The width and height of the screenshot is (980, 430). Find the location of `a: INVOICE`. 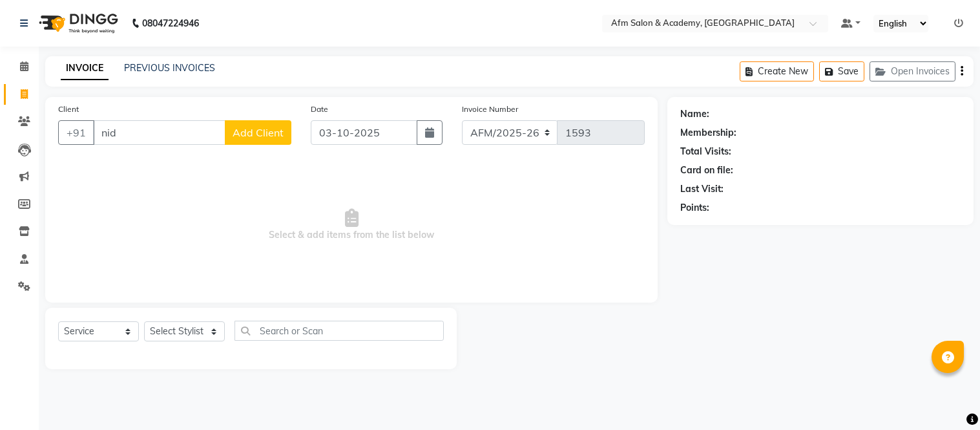

a: INVOICE is located at coordinates (85, 68).